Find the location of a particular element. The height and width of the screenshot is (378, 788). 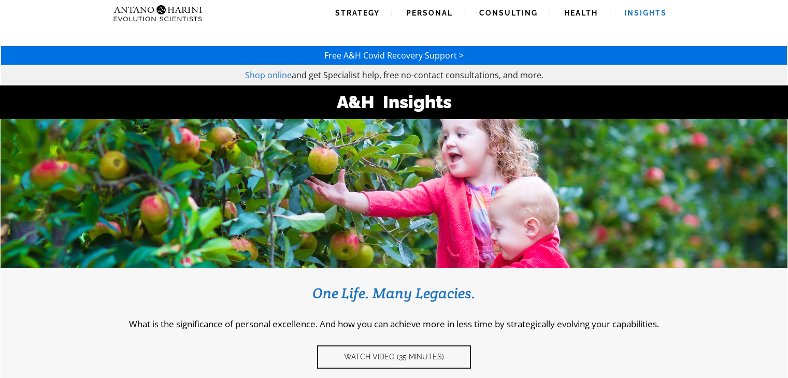

span: Strategy is located at coordinates (358, 13).